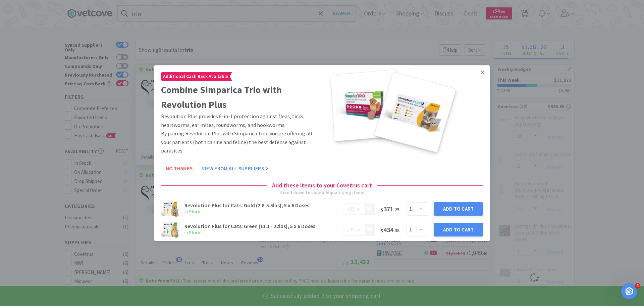 The image size is (644, 306). I want to click on p: Revolution Plus provides 6-in-1 protection against fleas, ticks, heartworms, ear mites, roundworm..., so click(240, 121).